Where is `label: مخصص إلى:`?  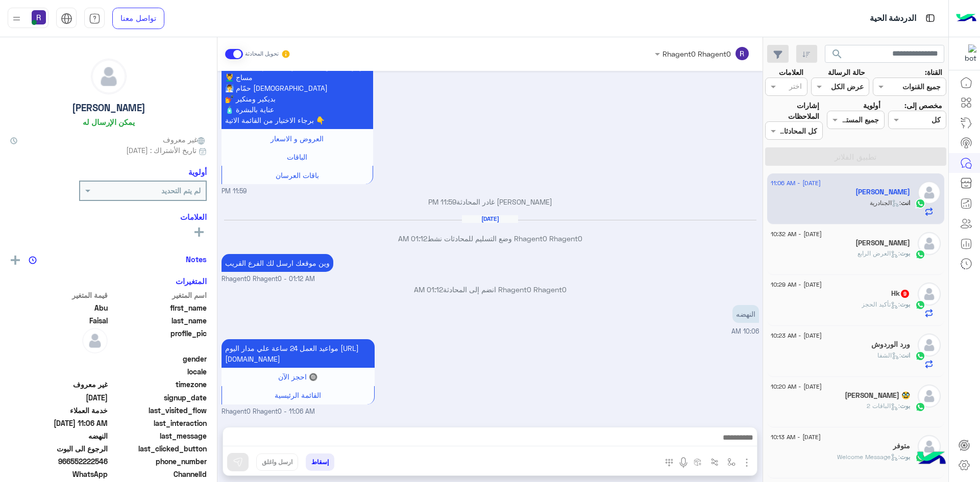
label: مخصص إلى: is located at coordinates (924, 105).